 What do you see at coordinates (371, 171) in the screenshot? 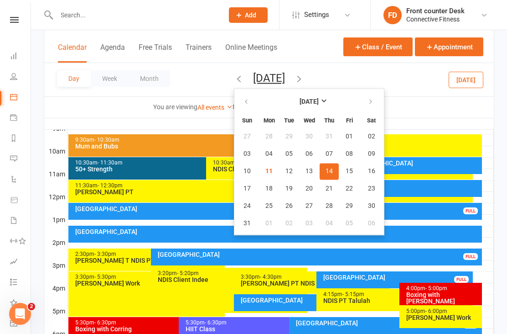
I see `button: 16` at bounding box center [371, 171].